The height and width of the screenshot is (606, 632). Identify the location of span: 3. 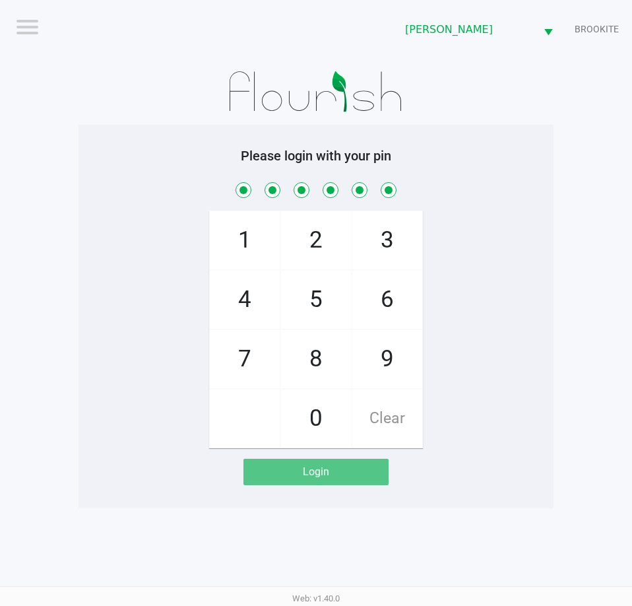
(387, 240).